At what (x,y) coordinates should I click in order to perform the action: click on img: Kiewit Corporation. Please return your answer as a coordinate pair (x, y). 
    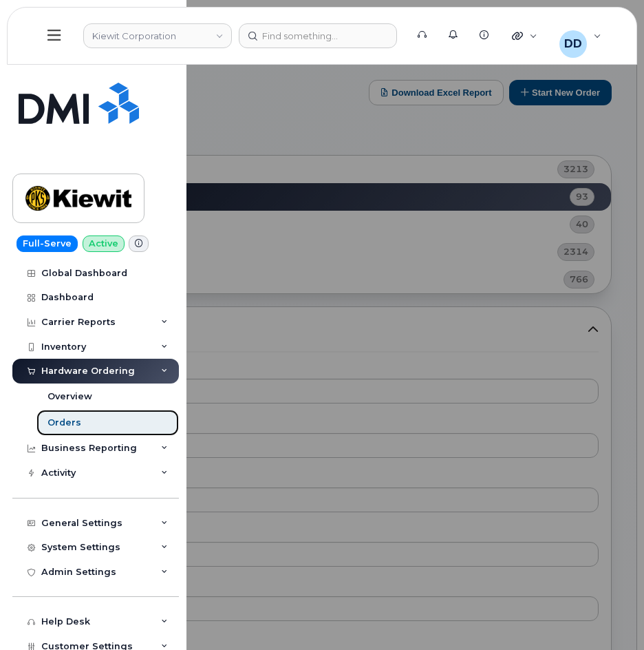
    Looking at the image, I should click on (78, 198).